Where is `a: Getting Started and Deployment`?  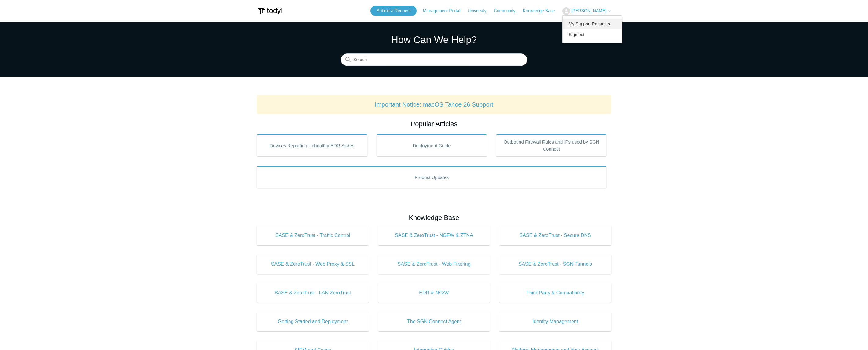 a: Getting Started and Deployment is located at coordinates (313, 322).